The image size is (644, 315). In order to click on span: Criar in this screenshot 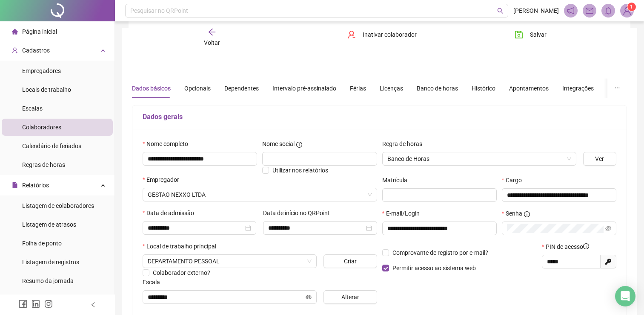, I will do `click(350, 261)`.